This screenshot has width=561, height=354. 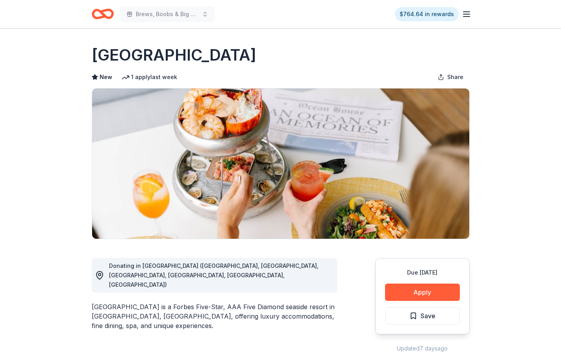 What do you see at coordinates (281, 164) in the screenshot?
I see `img: Image for Ocean House` at bounding box center [281, 164].